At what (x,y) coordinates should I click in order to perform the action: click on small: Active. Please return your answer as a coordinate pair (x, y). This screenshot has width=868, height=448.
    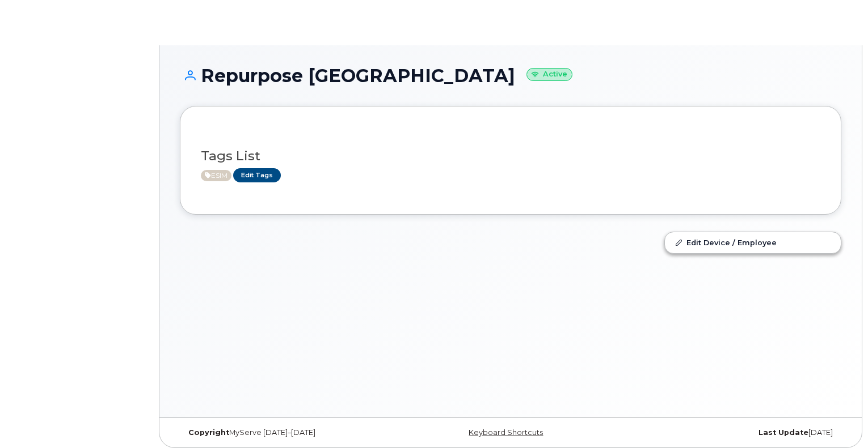
    Looking at the image, I should click on (549, 75).